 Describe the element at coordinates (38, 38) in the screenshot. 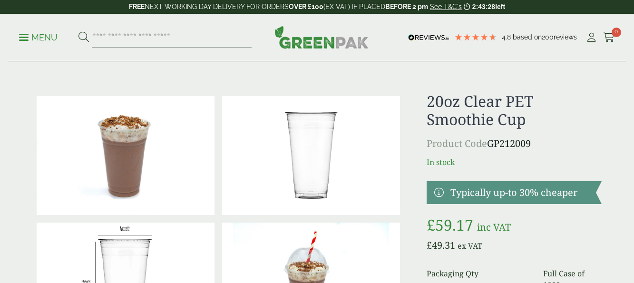

I see `p: Menu` at that location.